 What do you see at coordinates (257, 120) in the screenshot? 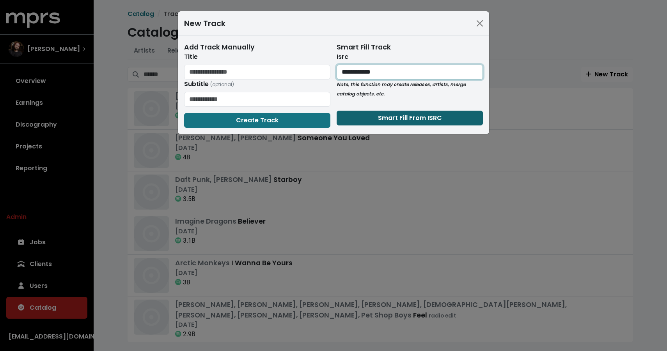
I see `button: Create Track` at bounding box center [257, 120].